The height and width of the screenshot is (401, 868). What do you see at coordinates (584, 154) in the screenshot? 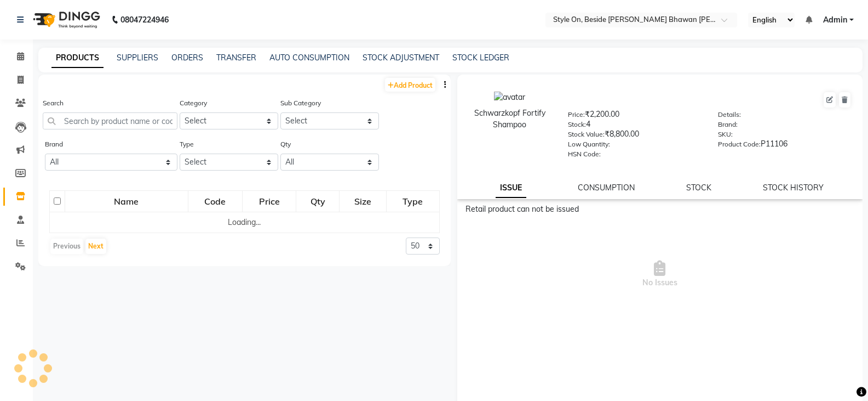
I see `label: HSN Code:` at bounding box center [584, 154].